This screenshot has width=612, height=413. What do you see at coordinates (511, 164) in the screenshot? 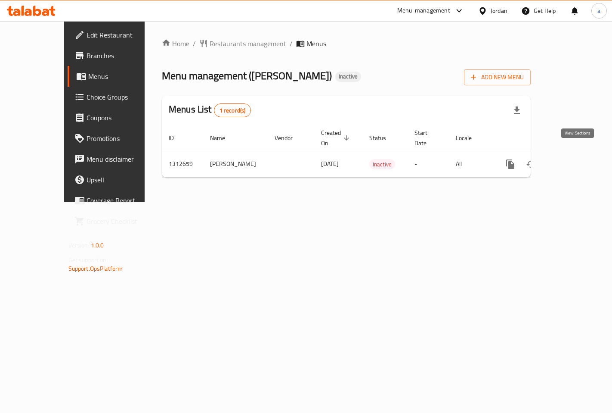
I see `button: more` at bounding box center [511, 164].